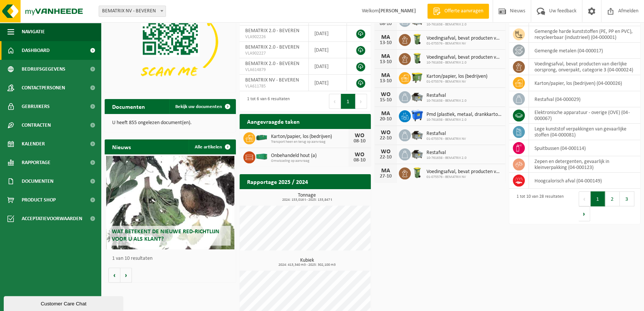 This screenshot has width=644, height=311. I want to click on div: 15-10, so click(386, 100).